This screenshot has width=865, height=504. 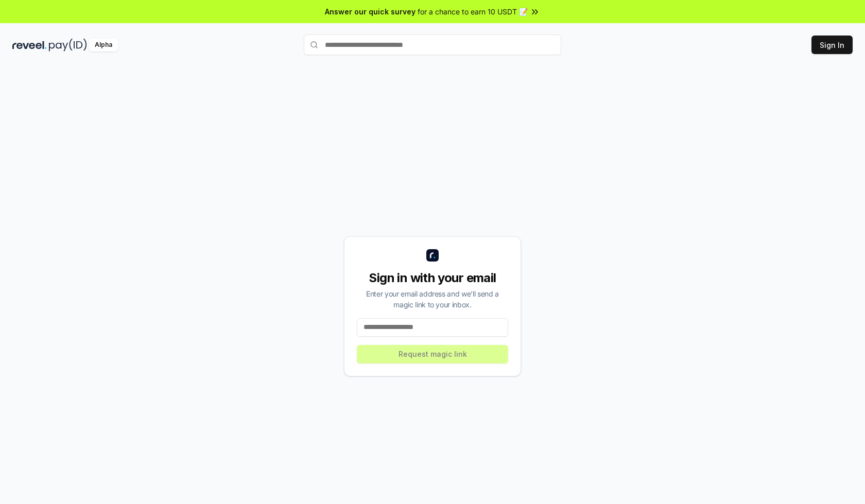 I want to click on span: for a chance to earn 10 USDT 📝, so click(x=473, y=12).